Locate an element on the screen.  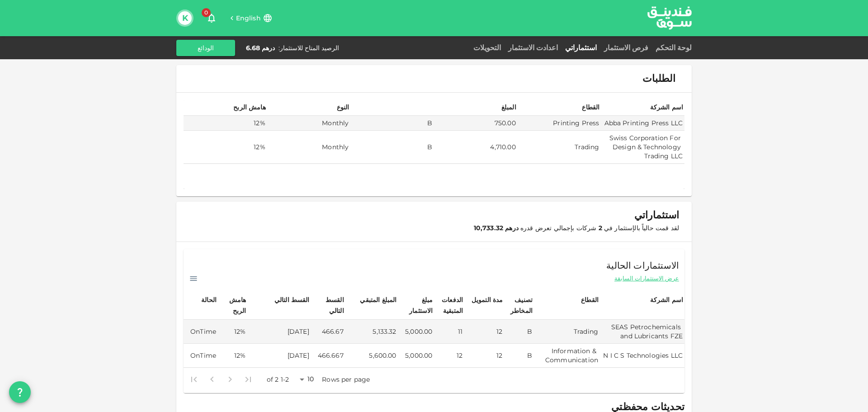
div: تصنيف المخاطر is located at coordinates (519, 305).